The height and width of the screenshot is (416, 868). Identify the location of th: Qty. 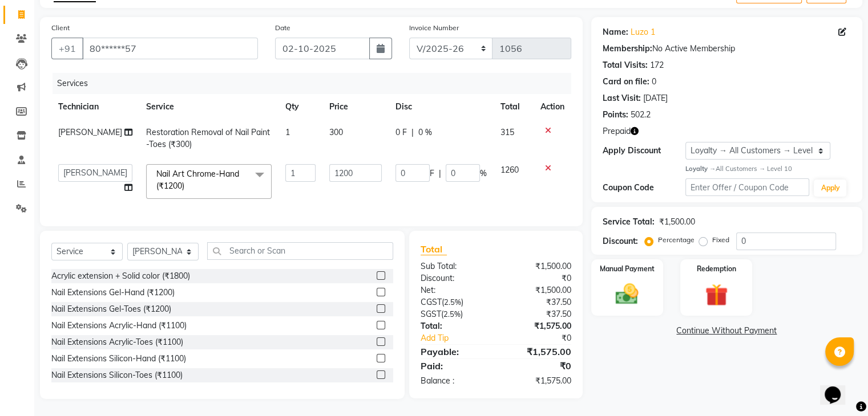
(301, 107).